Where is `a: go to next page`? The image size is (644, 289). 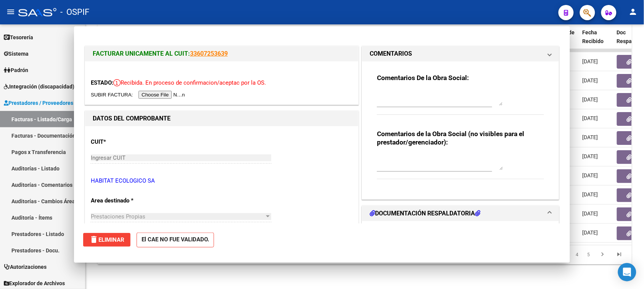 a: go to next page is located at coordinates (603, 255).